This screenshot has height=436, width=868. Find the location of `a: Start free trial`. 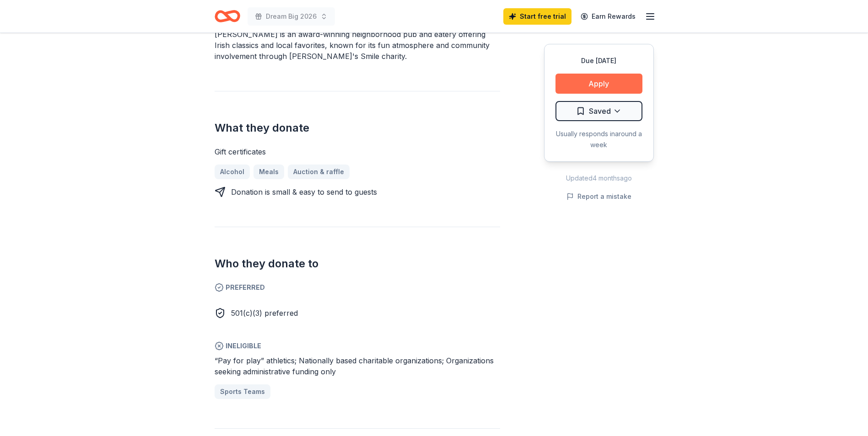

a: Start free trial is located at coordinates (537, 17).